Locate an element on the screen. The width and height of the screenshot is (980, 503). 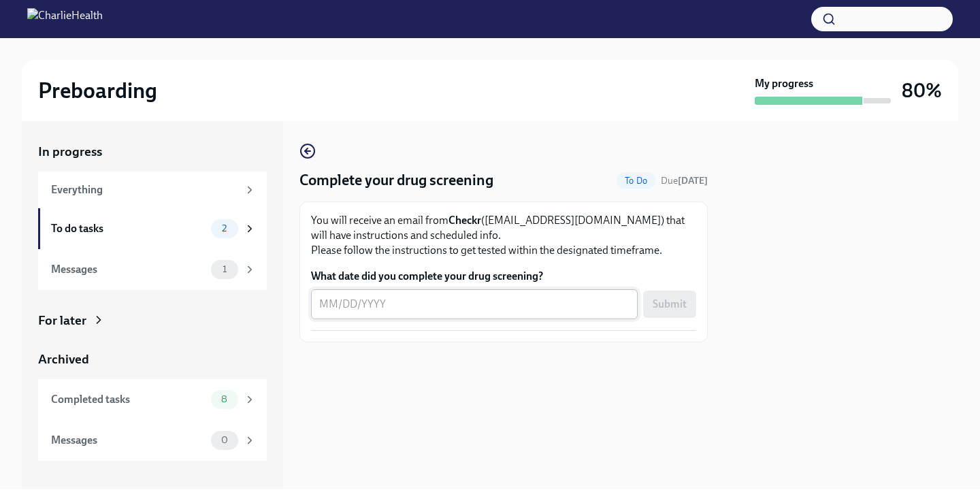
span: To Do is located at coordinates (636, 180).